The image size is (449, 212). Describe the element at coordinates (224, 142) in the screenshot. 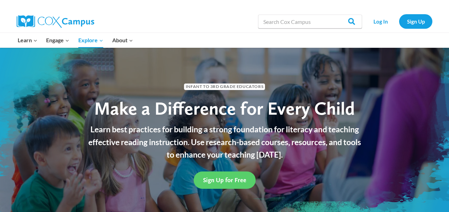

I see `p: Learn best practices for building a strong foundation for literacy and teaching effective reading...` at that location.